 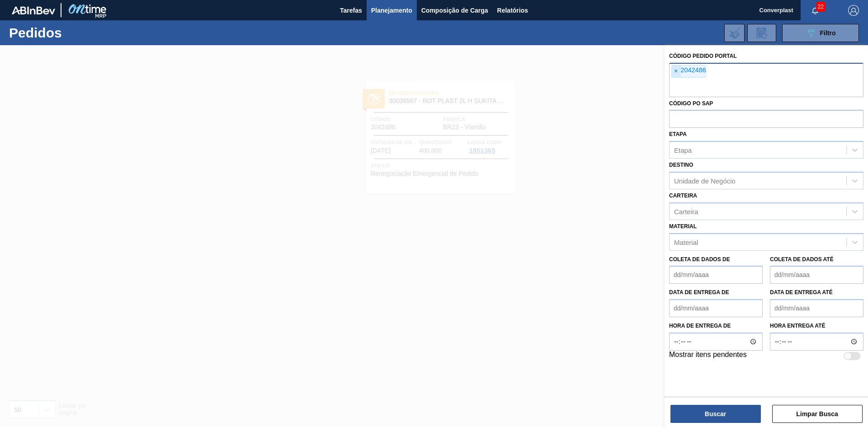 I want to click on font: Código PO SAP, so click(x=691, y=104).